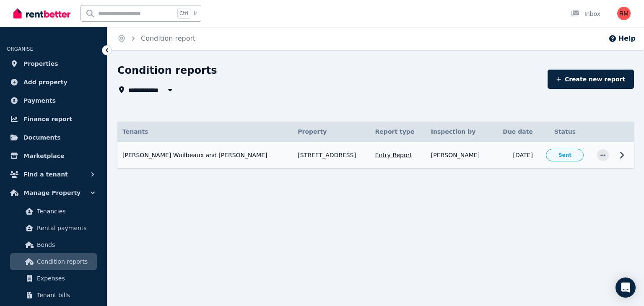 This screenshot has width=644, height=306. I want to click on span: Tenants, so click(136, 132).